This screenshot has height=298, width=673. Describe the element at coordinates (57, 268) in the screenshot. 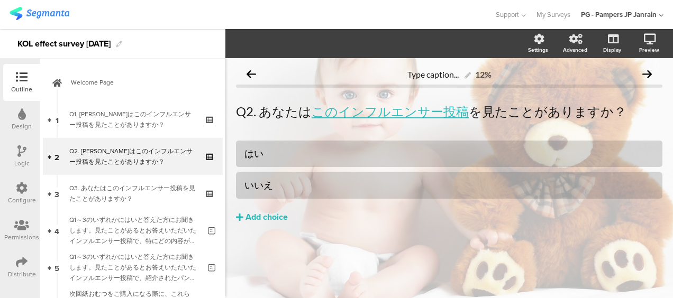

I see `span: 5` at that location.